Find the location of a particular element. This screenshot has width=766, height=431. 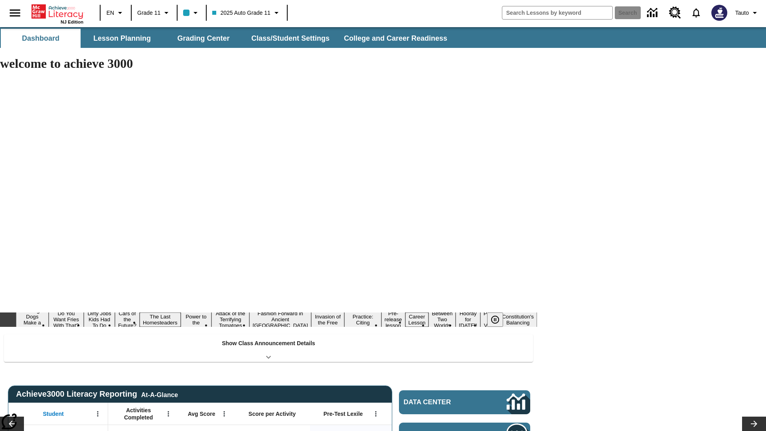

button: Select a new avatar is located at coordinates (720, 13).